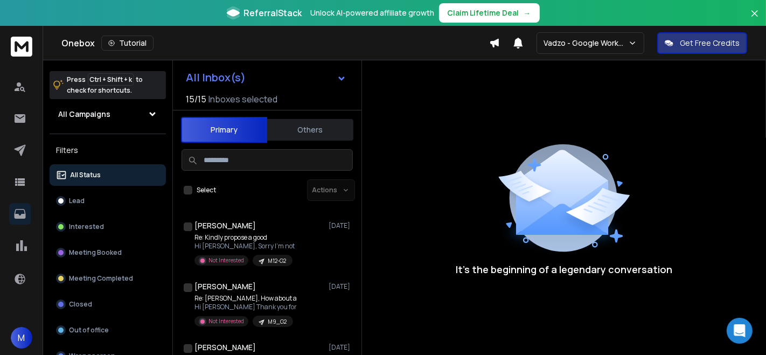  Describe the element at coordinates (215, 78) in the screenshot. I see `h1: All Inbox(s)` at that location.